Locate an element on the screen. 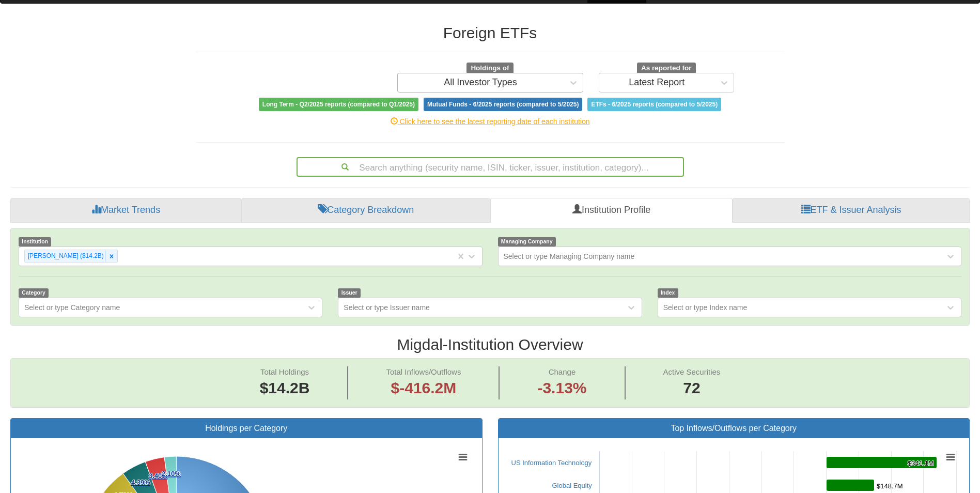 The width and height of the screenshot is (980, 493). h3: Holdings per Category is located at coordinates (246, 429).